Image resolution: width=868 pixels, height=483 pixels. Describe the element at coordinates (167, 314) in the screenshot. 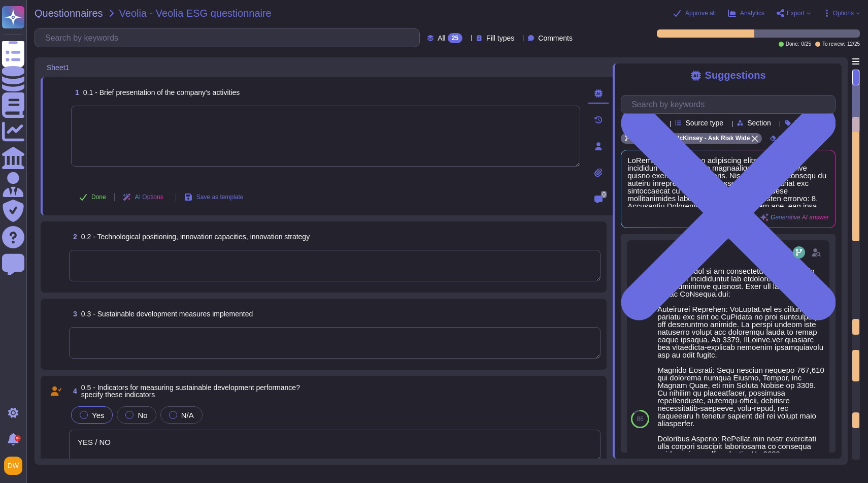

I see `span: 0.3 - Sustainable development measures implemented` at that location.